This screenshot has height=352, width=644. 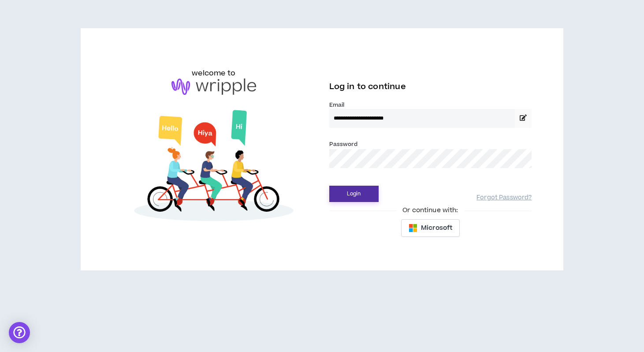 I want to click on label: Password, so click(x=344, y=144).